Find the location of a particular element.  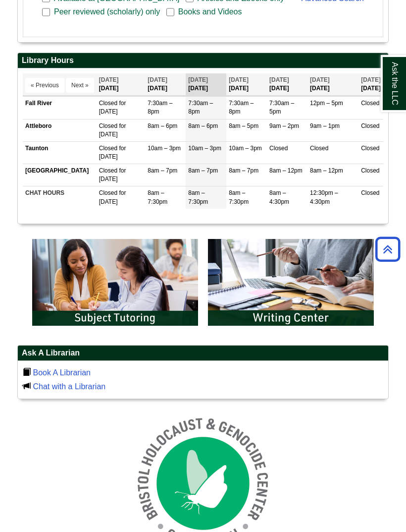

div: slideshow is located at coordinates (203, 285).